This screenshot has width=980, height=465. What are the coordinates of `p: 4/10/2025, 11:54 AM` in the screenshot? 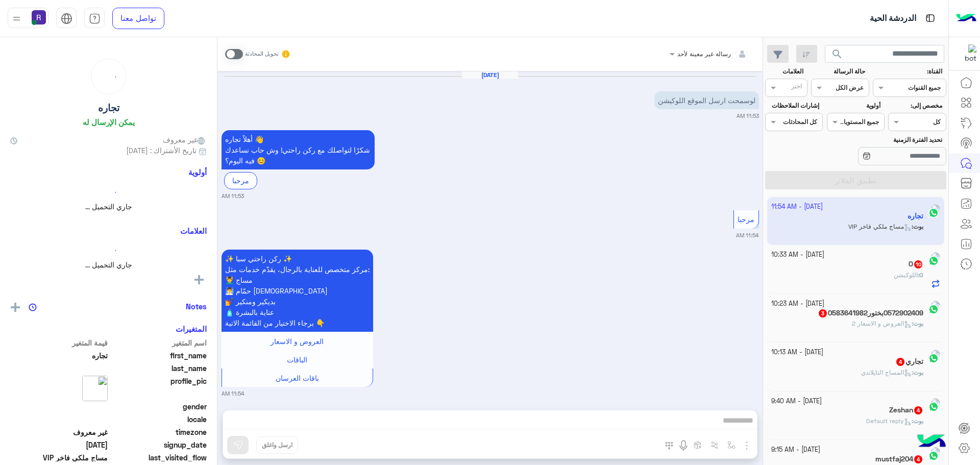 It's located at (297, 291).